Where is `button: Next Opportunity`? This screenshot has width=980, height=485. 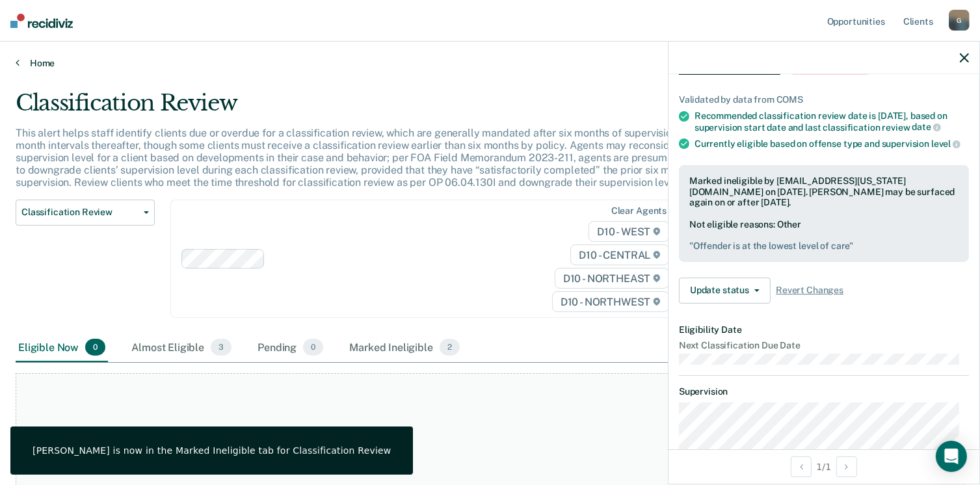 button: Next Opportunity is located at coordinates (847, 467).